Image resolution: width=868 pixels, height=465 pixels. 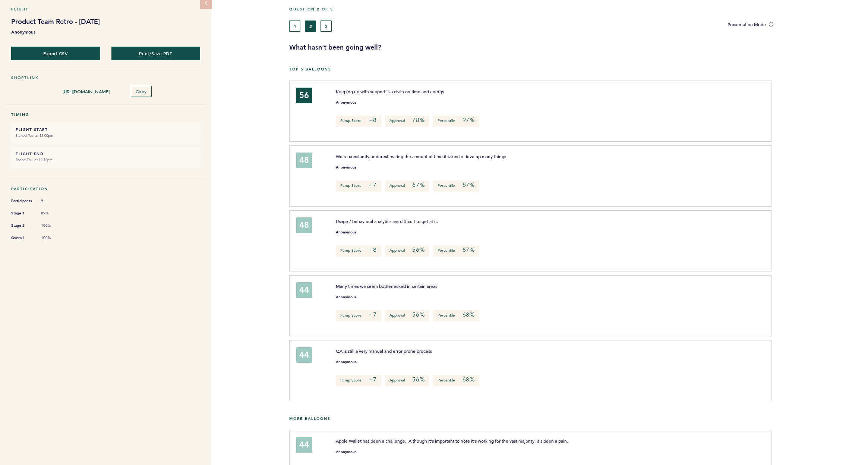 What do you see at coordinates (105, 153) in the screenshot?
I see `h6: FLIGHT END` at bounding box center [105, 153].